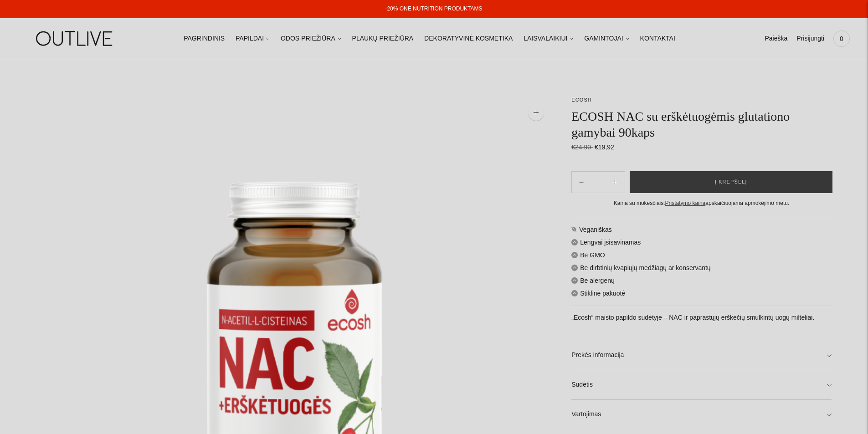 The image size is (868, 434). I want to click on button: Subtract product quantity, so click(615, 182).